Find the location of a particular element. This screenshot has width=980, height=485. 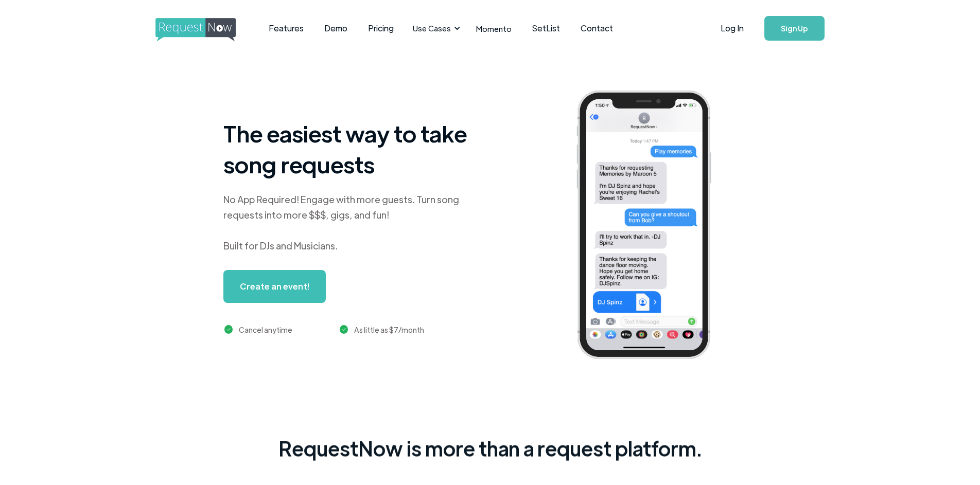

a: Sign Up is located at coordinates (794, 28).